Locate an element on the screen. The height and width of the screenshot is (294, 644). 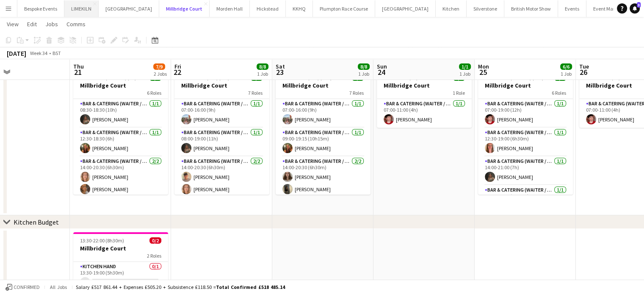
span: 21 is located at coordinates (78, 72).